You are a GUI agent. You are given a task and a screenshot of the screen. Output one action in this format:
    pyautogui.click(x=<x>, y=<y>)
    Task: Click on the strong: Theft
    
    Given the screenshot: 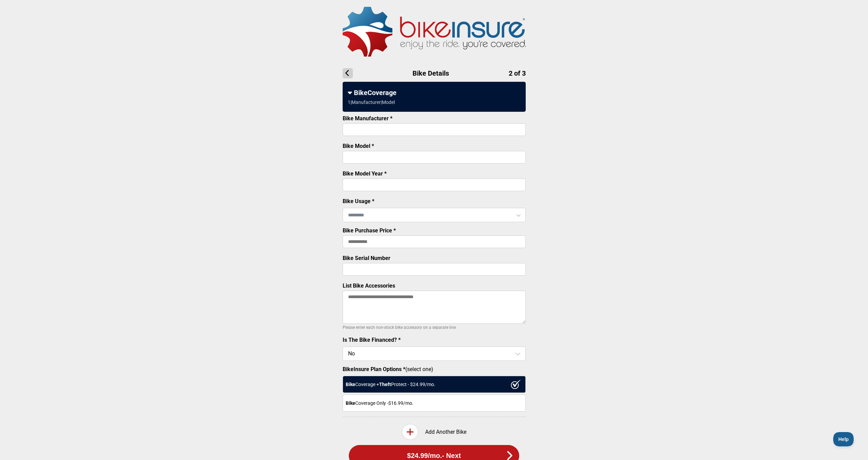 What is the action you would take?
    pyautogui.click(x=385, y=385)
    